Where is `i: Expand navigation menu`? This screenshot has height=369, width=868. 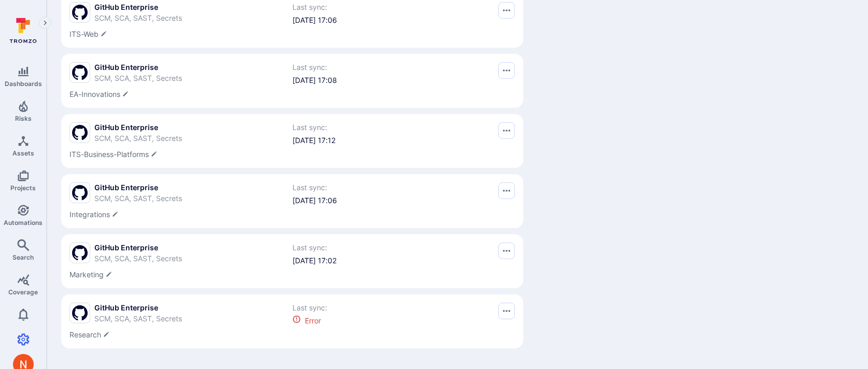 i: Expand navigation menu is located at coordinates (45, 23).